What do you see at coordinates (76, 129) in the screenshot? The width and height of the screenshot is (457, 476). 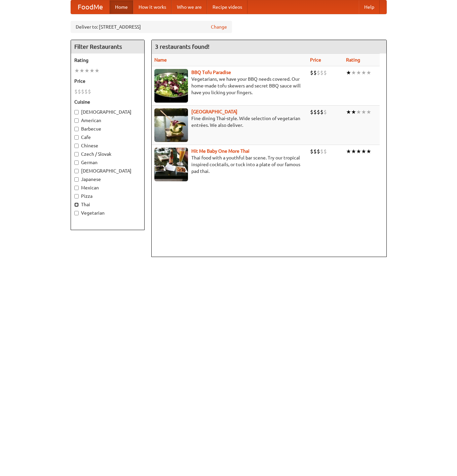 I see `input: Barbecue` at bounding box center [76, 129].